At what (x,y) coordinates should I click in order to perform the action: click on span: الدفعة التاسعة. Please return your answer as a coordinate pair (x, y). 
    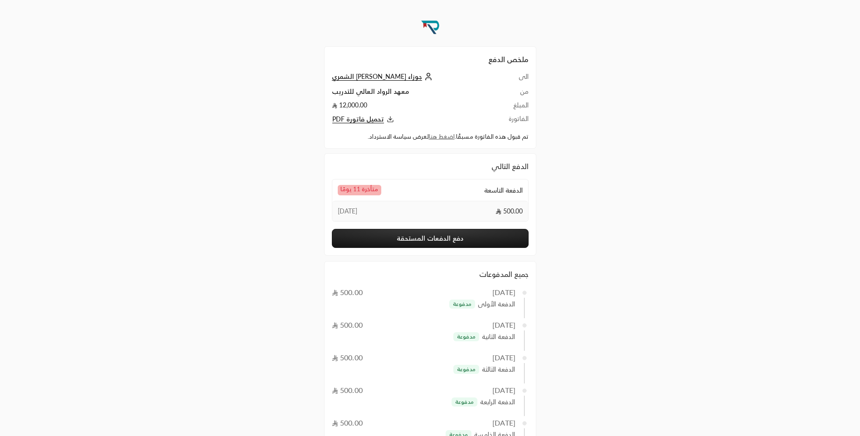
    Looking at the image, I should click on (503, 190).